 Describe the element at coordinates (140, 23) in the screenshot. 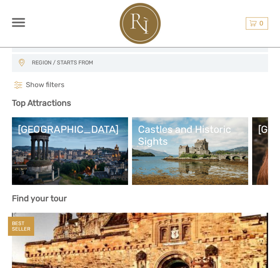

I see `img: 2478-797348f6-2450-45f6-9f70-122f880774ad_logo_big.jpg` at that location.